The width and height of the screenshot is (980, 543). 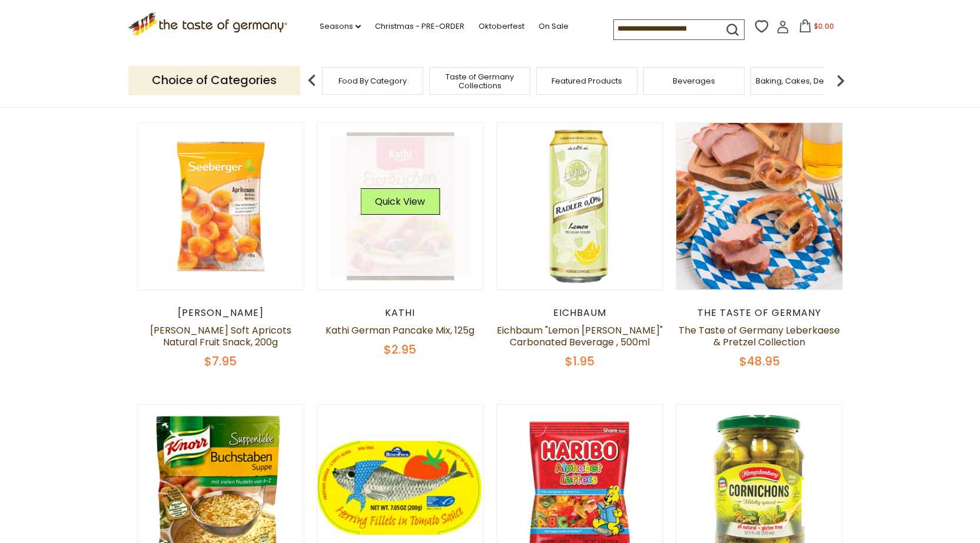 What do you see at coordinates (220, 361) in the screenshot?
I see `span: $7.95` at bounding box center [220, 361].